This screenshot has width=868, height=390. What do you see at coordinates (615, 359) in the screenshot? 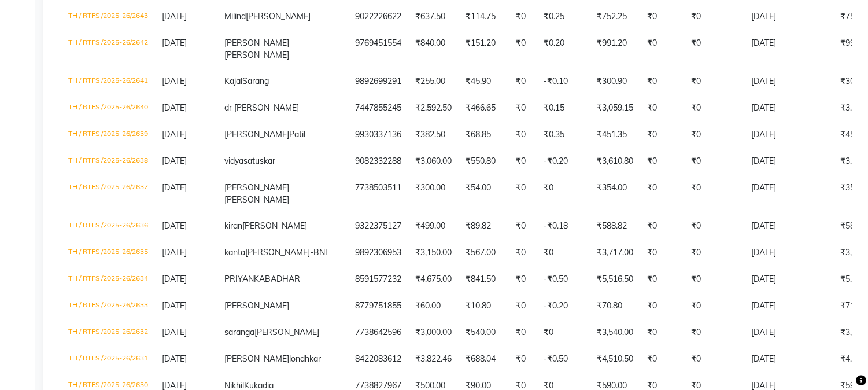
I see `td: ₹4,510.50` at bounding box center [615, 359].